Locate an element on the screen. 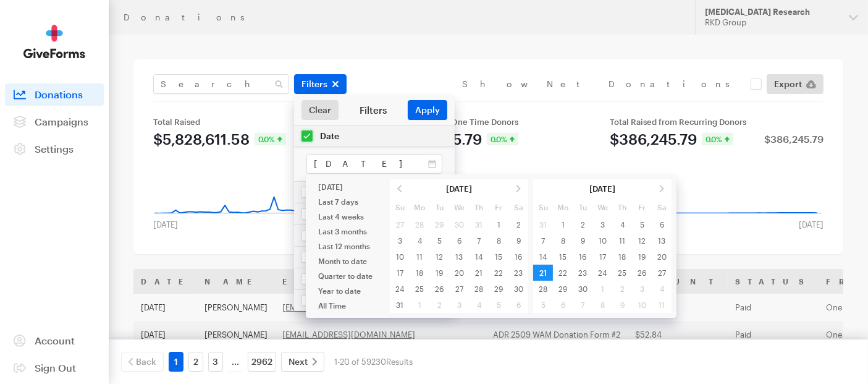  td: 6 is located at coordinates (661, 224).